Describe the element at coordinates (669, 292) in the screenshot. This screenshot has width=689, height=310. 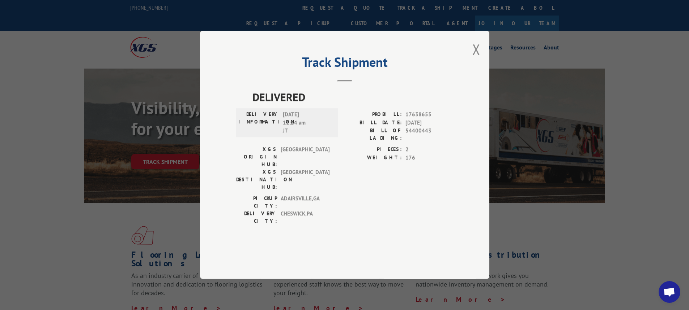
I see `div: Open chat` at that location.